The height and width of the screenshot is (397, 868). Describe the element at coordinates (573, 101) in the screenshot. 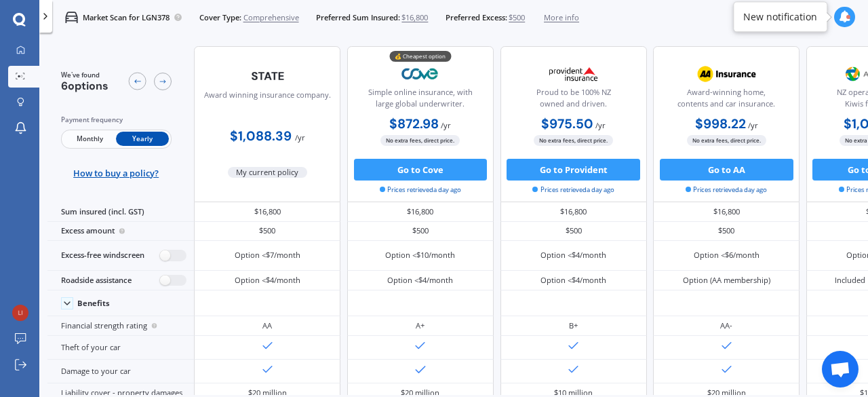

I see `div: Proud to be 100% NZ owned and driven.` at that location.